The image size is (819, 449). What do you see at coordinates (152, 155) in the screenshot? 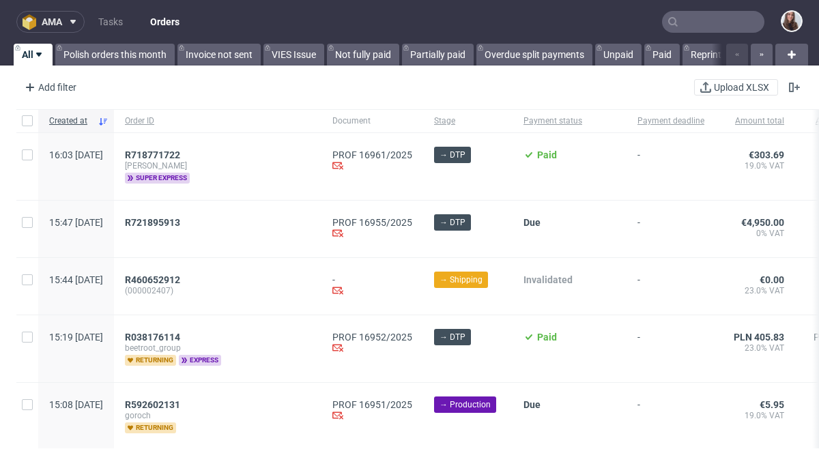
I see `span: R718771722` at bounding box center [152, 155].